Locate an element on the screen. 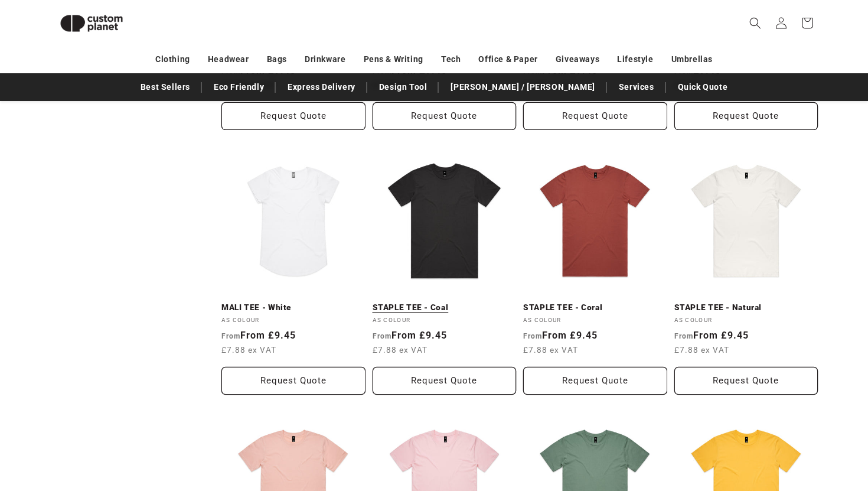 This screenshot has width=868, height=491. a: Umbrellas is located at coordinates (692, 59).